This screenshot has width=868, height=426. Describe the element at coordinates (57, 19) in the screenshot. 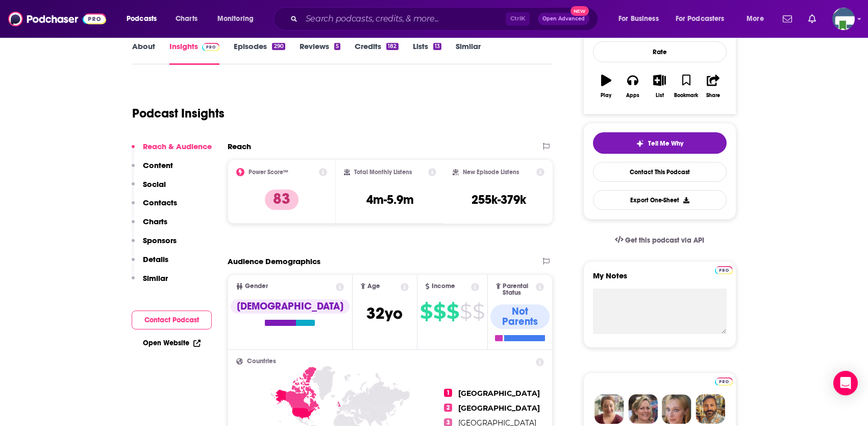

I see `img: Podchaser - Follow, Share and Rate Podcasts` at that location.